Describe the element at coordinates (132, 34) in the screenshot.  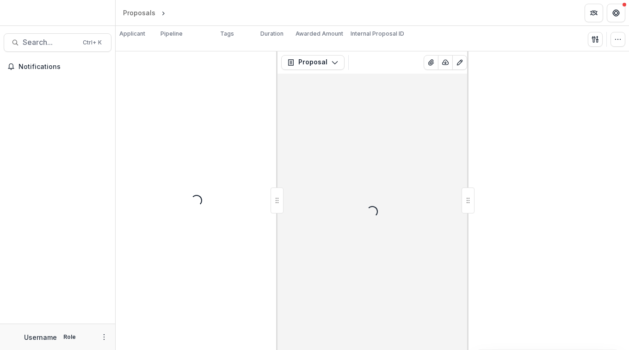
I see `p: Applicant` at that location.